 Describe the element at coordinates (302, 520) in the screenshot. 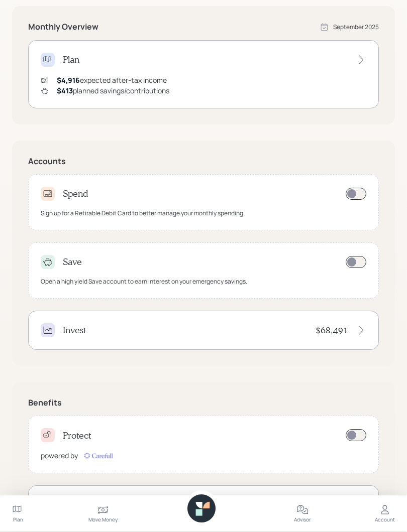

I see `div: Advisor` at that location.